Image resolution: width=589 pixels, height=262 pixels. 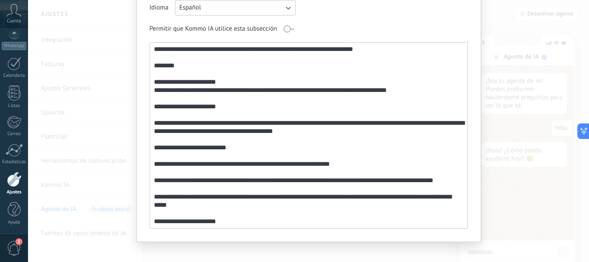 I want to click on div: Listas, so click(x=14, y=106).